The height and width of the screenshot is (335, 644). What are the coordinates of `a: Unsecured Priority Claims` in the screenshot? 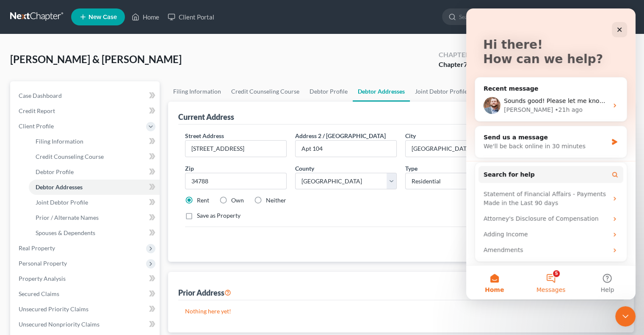 It's located at (85, 309).